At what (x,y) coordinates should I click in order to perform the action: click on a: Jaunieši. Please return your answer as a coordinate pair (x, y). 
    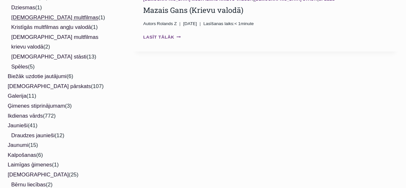
    Looking at the image, I should click on (18, 125).